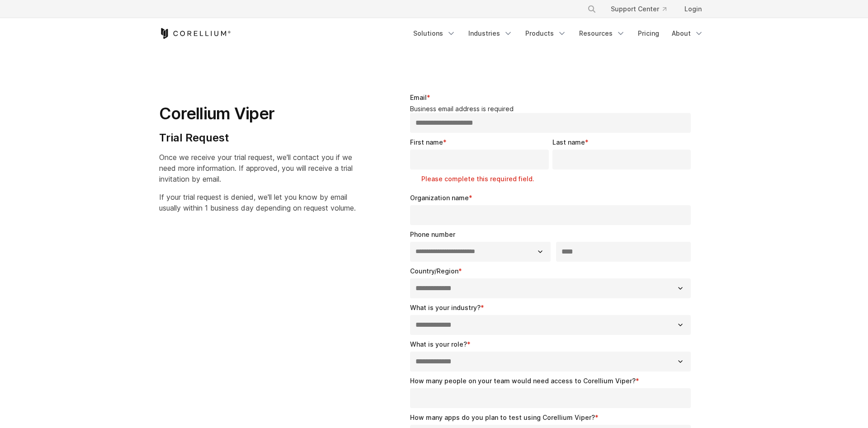 This screenshot has width=868, height=428. What do you see at coordinates (592, 9) in the screenshot?
I see `button: Search` at bounding box center [592, 9].